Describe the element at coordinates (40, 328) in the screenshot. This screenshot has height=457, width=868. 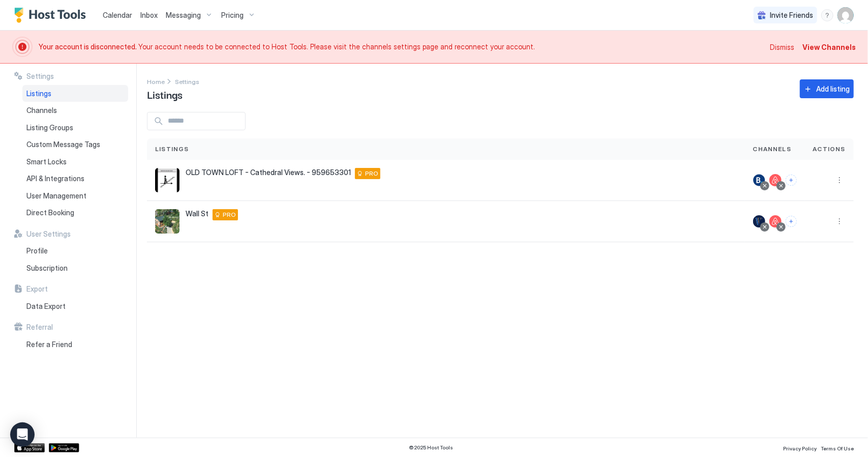
I see `span: Referral` at that location.